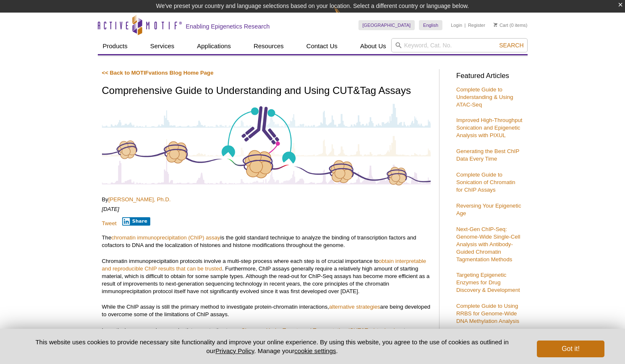 The image size is (625, 364). What do you see at coordinates (459, 45) in the screenshot?
I see `input: Keyword, Cat. No.` at bounding box center [459, 45].